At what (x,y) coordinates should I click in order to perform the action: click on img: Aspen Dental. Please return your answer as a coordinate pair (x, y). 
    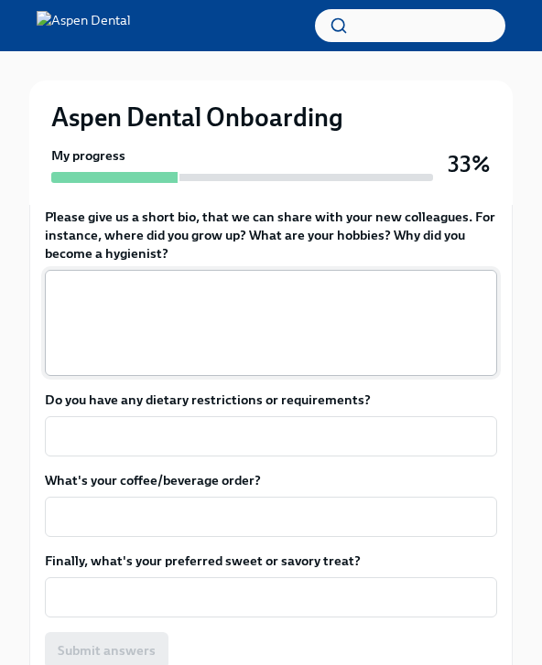
    Looking at the image, I should click on (83, 26).